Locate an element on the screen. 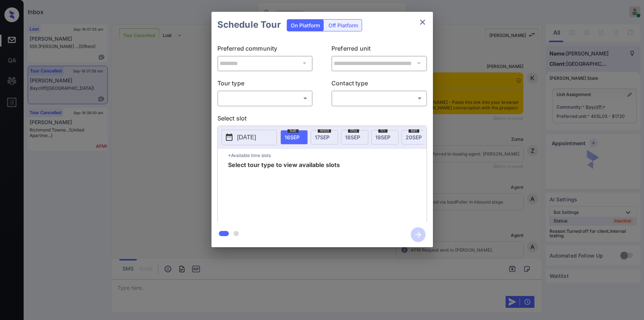 Image resolution: width=644 pixels, height=320 pixels. p: Contact type is located at coordinates (379, 84).